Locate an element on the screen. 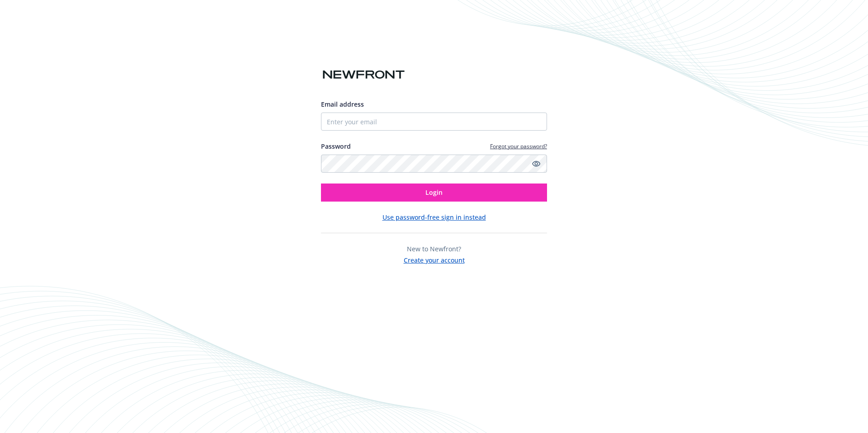  img: Newfront logo is located at coordinates (364, 75).